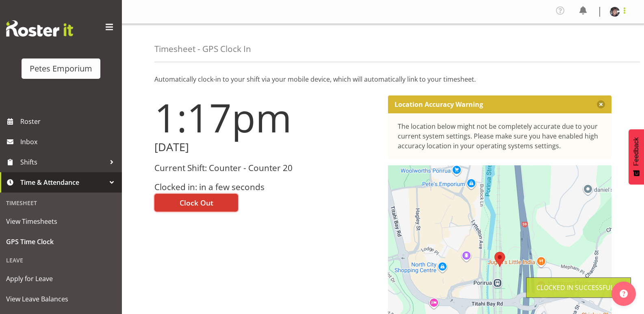 This screenshot has width=644, height=314. I want to click on a: Apply for Leave, so click(61, 279).